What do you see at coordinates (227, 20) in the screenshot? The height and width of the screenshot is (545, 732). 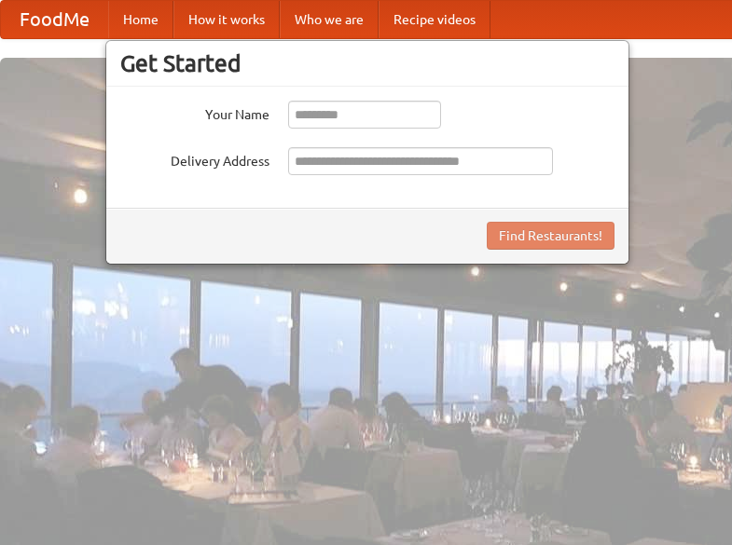 I see `a: How it works` at bounding box center [227, 20].